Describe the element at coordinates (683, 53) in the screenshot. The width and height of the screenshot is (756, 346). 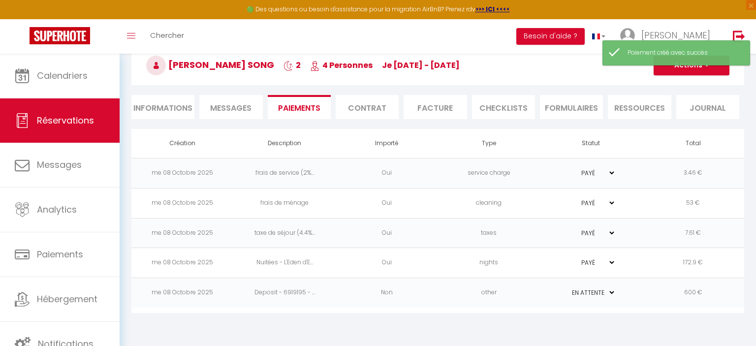
I see `div: Paiement créé avec succès` at that location.